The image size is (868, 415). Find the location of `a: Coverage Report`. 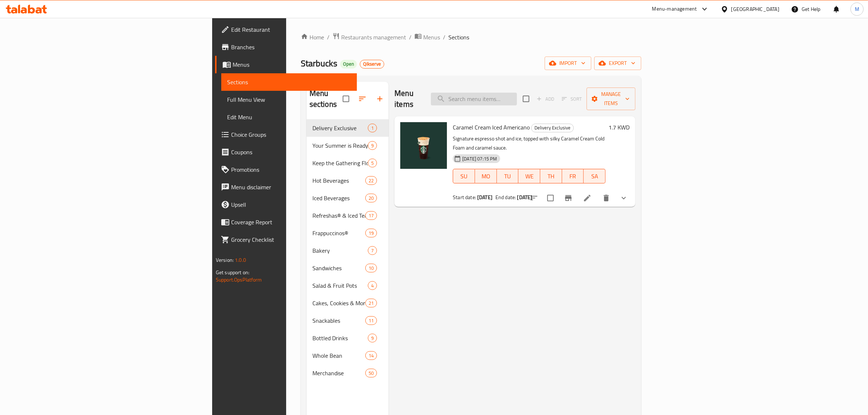

a: Coverage Report is located at coordinates (286, 222).